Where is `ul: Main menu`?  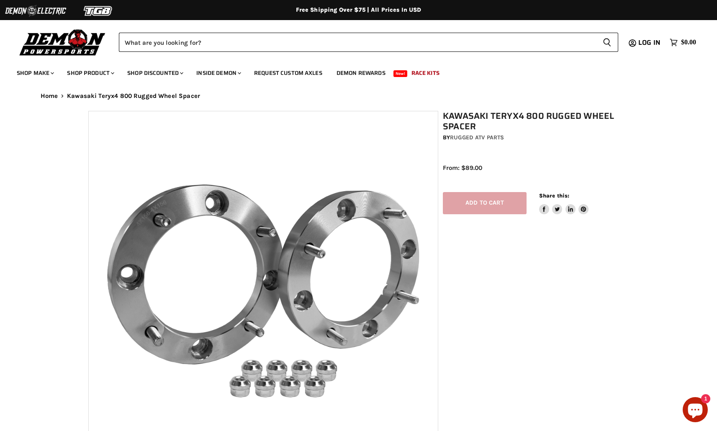
ul: Main menu is located at coordinates (352, 71).